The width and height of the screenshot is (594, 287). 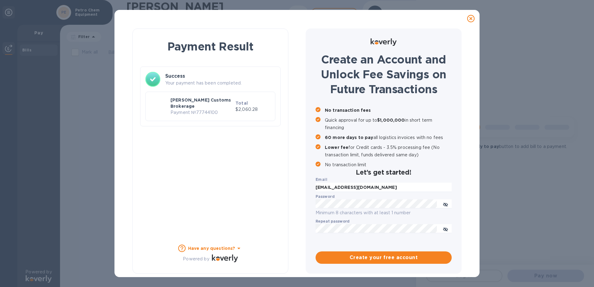 I want to click on h3: Success, so click(x=220, y=76).